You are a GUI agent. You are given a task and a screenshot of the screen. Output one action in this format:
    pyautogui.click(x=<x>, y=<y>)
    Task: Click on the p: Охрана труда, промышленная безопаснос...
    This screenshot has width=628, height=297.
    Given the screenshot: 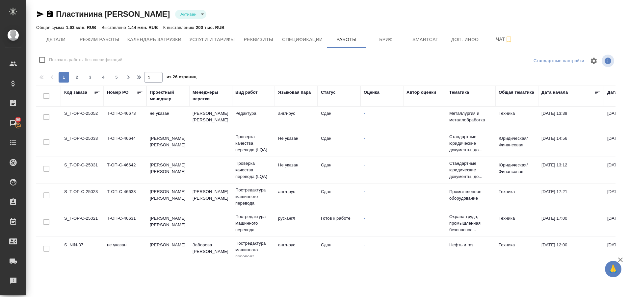 What is the action you would take?
    pyautogui.click(x=470, y=223)
    